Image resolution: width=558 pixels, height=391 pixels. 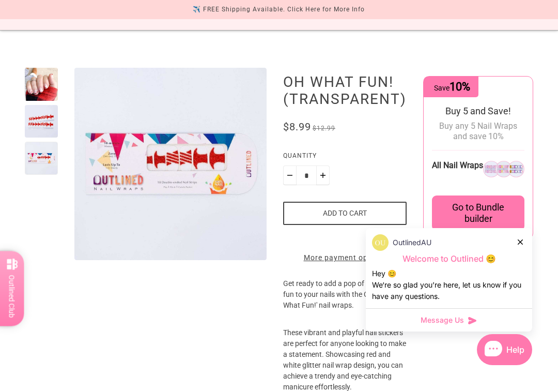 What do you see at coordinates (171, 164) in the screenshot?
I see `modal-trigger: Enlarge product image` at bounding box center [171, 164].